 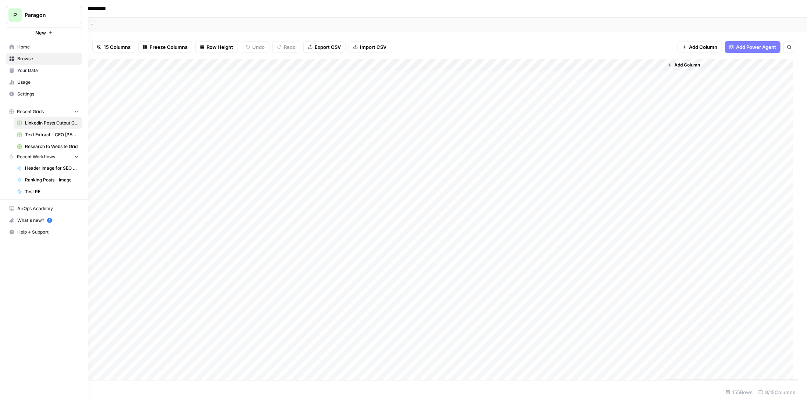 What do you see at coordinates (44, 209) in the screenshot?
I see `a: AirOps Academy` at bounding box center [44, 209].